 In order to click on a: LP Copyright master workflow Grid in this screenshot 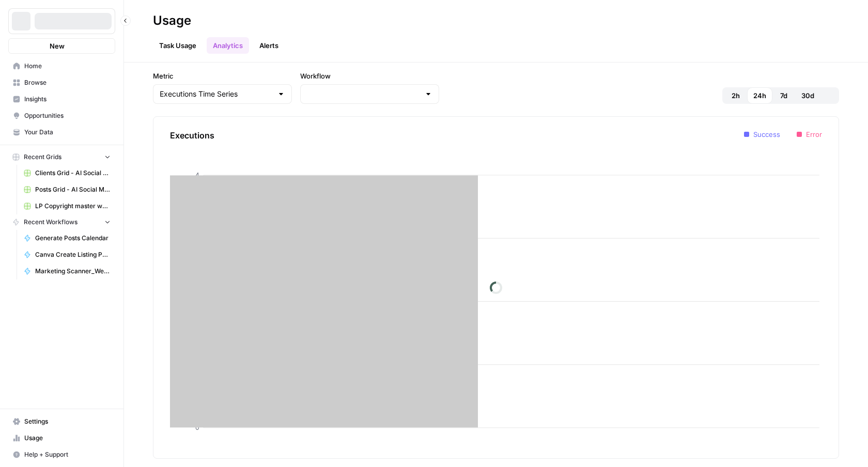, I will do `click(67, 206)`.